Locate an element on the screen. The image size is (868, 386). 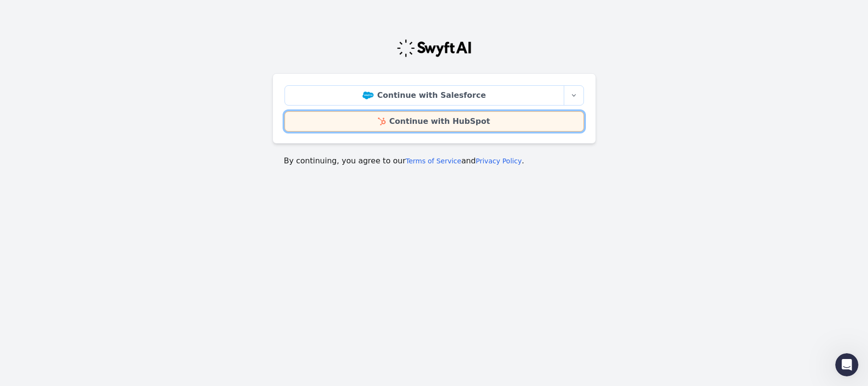
a: Continue with HubSpot is located at coordinates (434, 121).